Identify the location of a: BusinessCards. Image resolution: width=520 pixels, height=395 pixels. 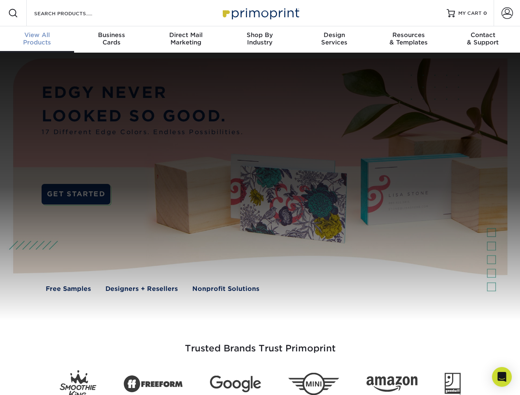
(111, 40).